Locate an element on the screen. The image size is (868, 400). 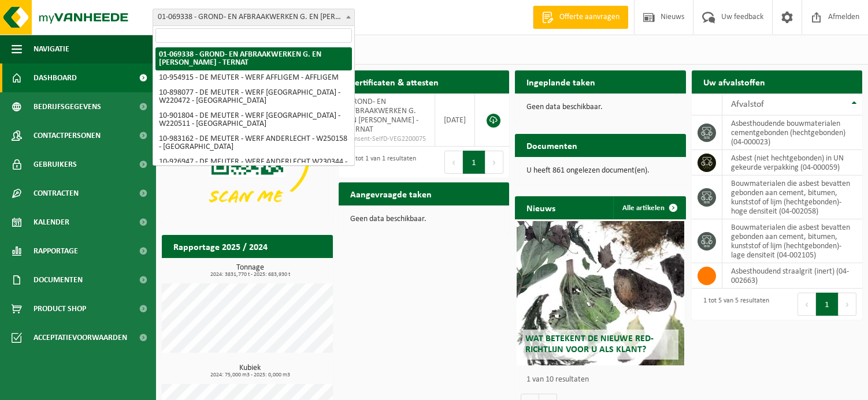
h3: Kubiek is located at coordinates (250, 371).